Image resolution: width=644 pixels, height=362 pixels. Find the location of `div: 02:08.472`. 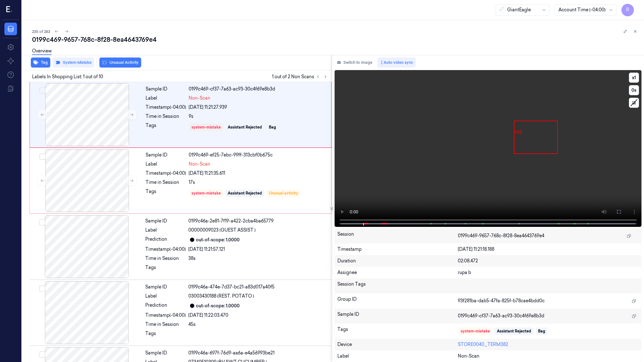

div: 02:08.472 is located at coordinates (548, 261).